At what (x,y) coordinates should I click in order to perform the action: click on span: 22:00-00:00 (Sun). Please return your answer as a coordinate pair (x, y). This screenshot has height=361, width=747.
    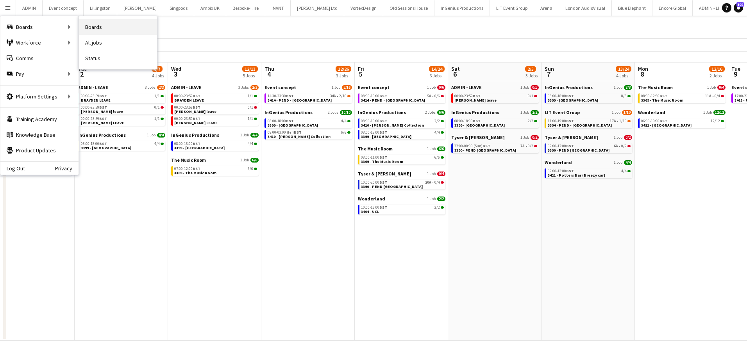
    Looking at the image, I should click on (473, 146).